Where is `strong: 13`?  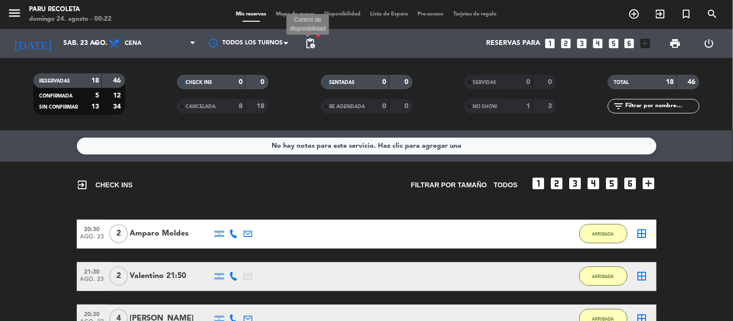 strong: 13 is located at coordinates (95, 107).